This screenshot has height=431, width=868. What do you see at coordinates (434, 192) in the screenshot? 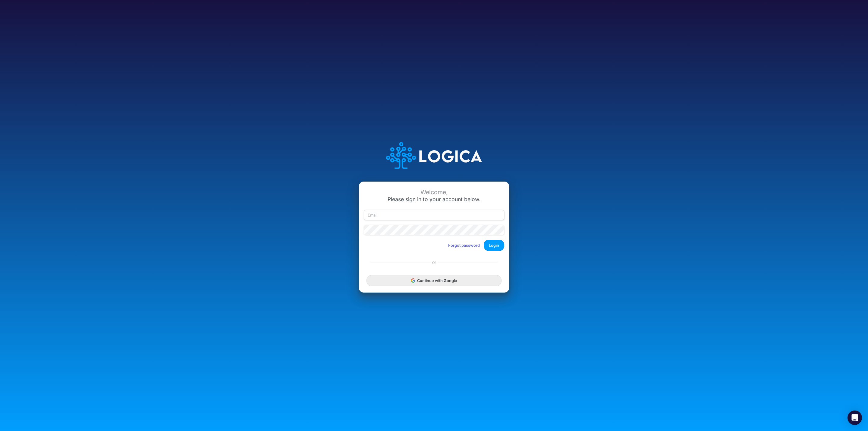
I see `div: Welcome,` at bounding box center [434, 192].